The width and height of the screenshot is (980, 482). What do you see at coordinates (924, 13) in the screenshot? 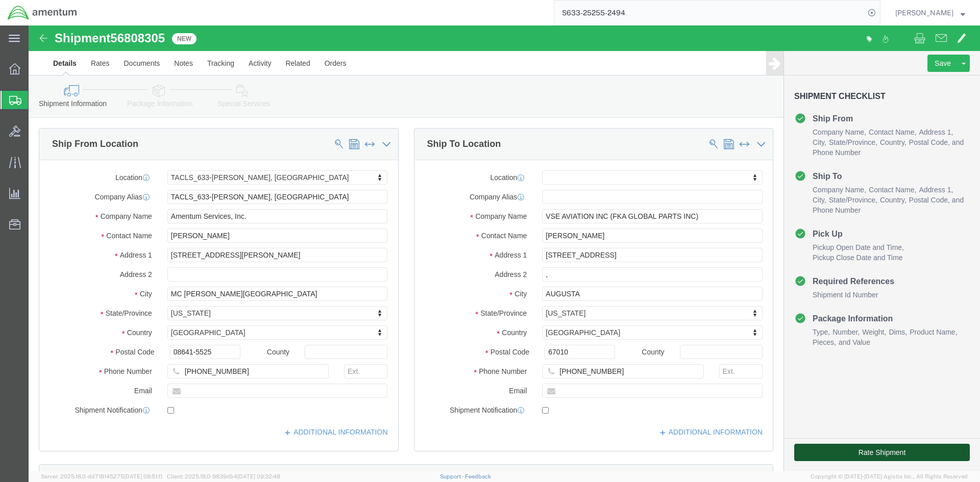
I see `span: Jimmy Harwell` at bounding box center [924, 13].